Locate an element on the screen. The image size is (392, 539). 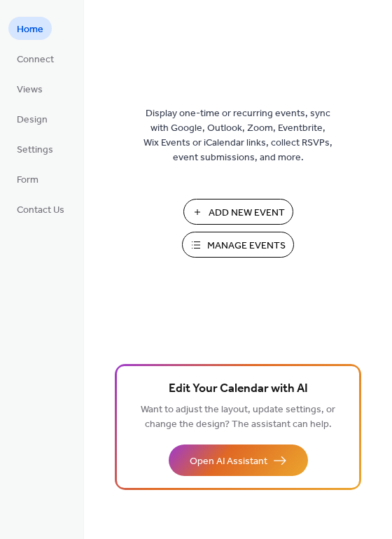
a: Home is located at coordinates (30, 28).